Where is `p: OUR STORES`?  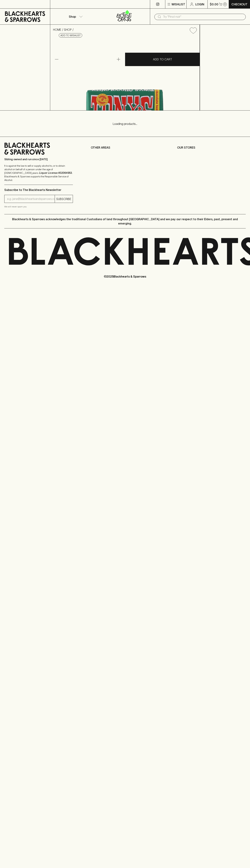 p: OUR STORES is located at coordinates (211, 148).